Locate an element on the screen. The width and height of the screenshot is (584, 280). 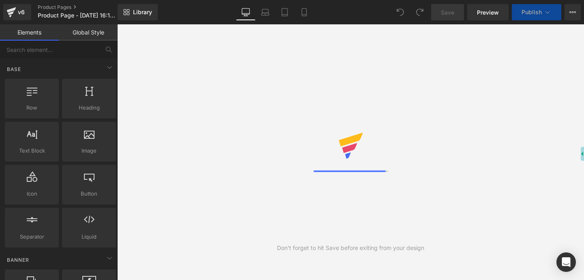
span: Text Block is located at coordinates (32, 151).